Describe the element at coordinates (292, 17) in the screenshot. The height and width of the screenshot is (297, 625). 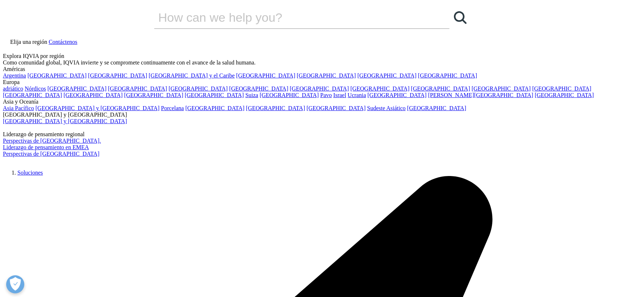
I see `input: Search` at that location.